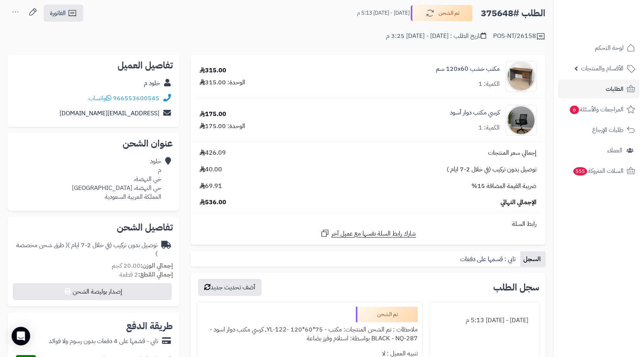 This screenshot has width=644, height=357. Describe the element at coordinates (92, 292) in the screenshot. I see `button: إصدار بوليصة الشحن` at that location.